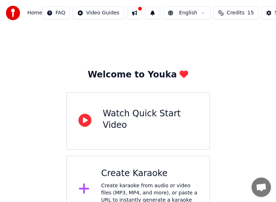 This screenshot has height=202, width=276. I want to click on span: 15, so click(250, 13).